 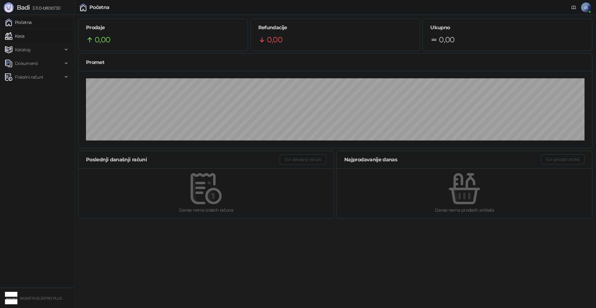 What do you see at coordinates (443, 159) in the screenshot?
I see `div: Najprodavanije danas` at bounding box center [443, 159].